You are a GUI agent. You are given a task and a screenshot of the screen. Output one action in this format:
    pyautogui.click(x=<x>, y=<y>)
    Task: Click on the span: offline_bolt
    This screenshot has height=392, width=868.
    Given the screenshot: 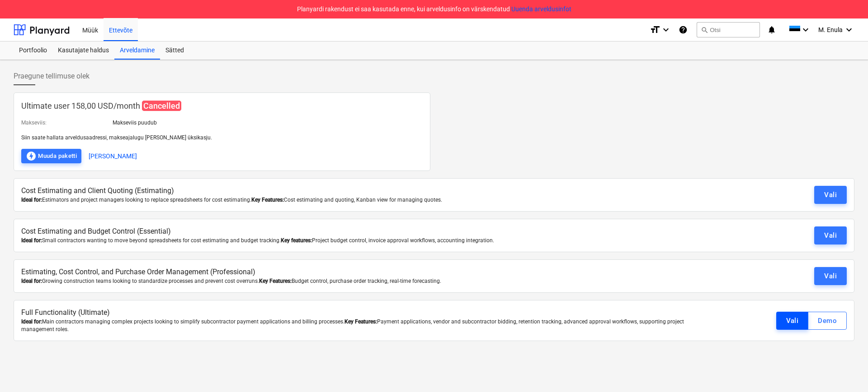 What is the action you would take?
    pyautogui.click(x=31, y=156)
    